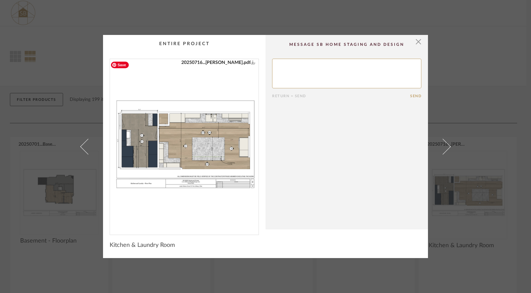  I want to click on span: Save, so click(120, 65).